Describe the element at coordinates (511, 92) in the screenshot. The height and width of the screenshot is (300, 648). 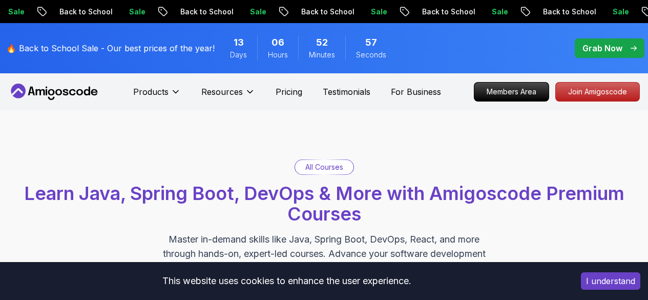
I see `p: Members Area` at that location.